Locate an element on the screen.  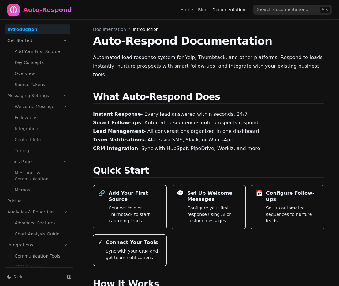
a: Home page is located at coordinates (40, 10).